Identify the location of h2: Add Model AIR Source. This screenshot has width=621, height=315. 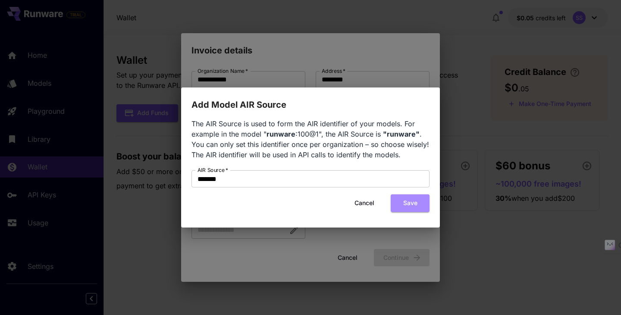
(310, 100).